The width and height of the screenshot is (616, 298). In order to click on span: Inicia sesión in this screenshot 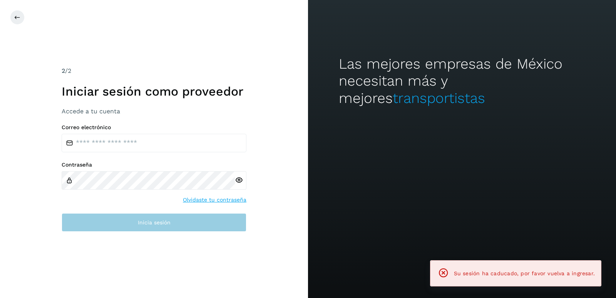, I will do `click(154, 222)`.